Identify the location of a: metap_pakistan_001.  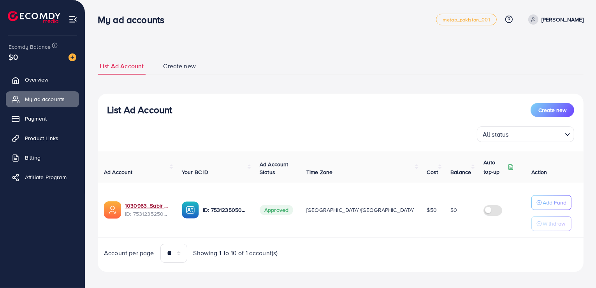
(467, 19).